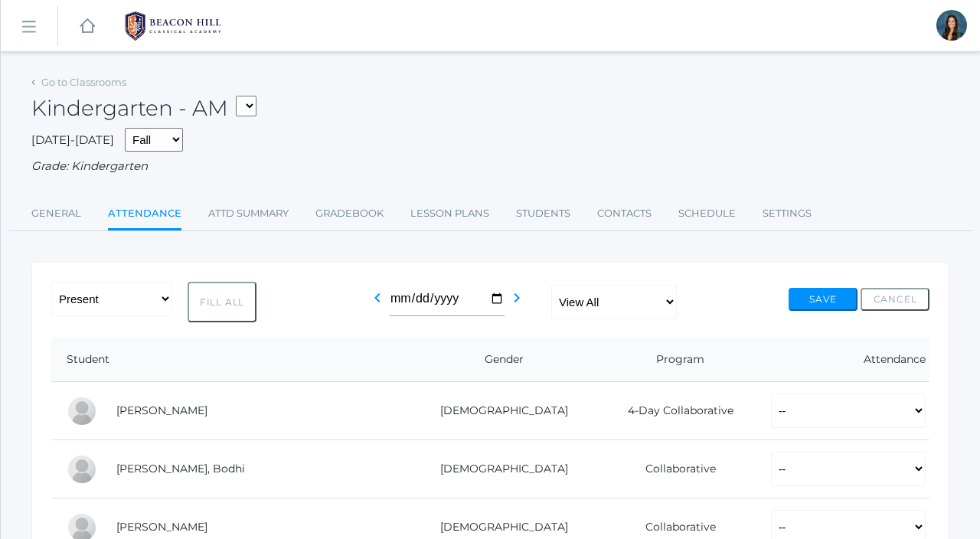  What do you see at coordinates (450, 213) in the screenshot?
I see `a: Lesson Plans` at bounding box center [450, 213].